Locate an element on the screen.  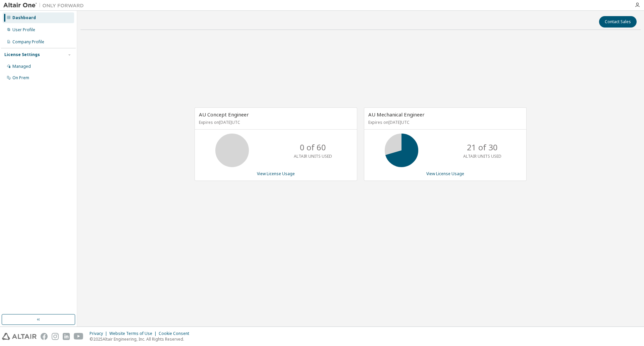
img: facebook.svg is located at coordinates (44, 336).